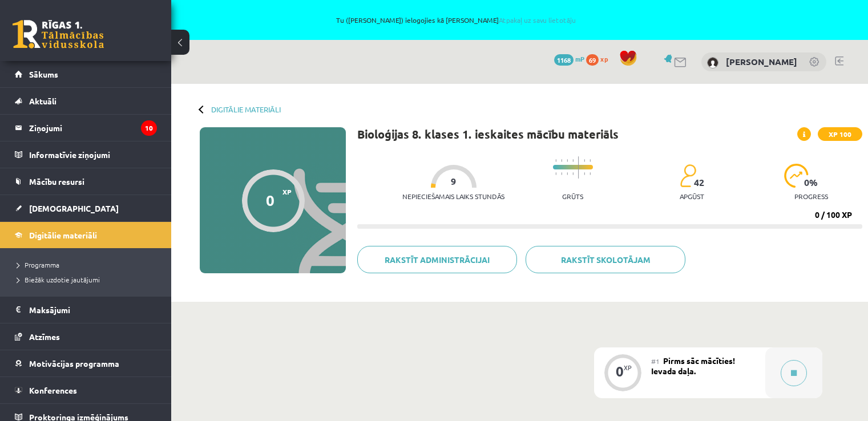 The height and width of the screenshot is (421, 868). I want to click on span: Pirms sāc mācīties! Ievada daļa., so click(693, 366).